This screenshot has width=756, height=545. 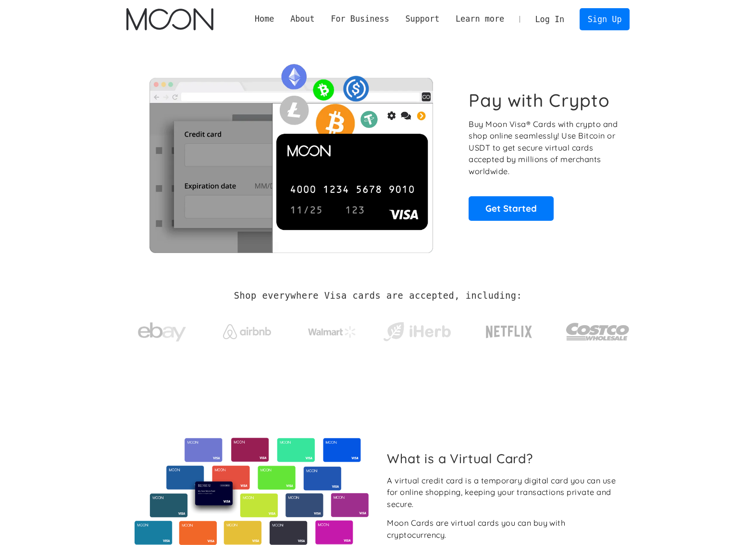 What do you see at coordinates (504, 529) in the screenshot?
I see `div: Moon Cards are virtual cards you can buy with cryptocurrency.` at bounding box center [504, 529].